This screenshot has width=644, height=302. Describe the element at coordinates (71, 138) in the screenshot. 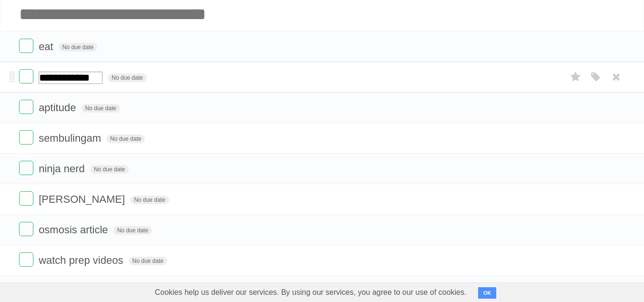

I see `span: sembulingam` at that location.